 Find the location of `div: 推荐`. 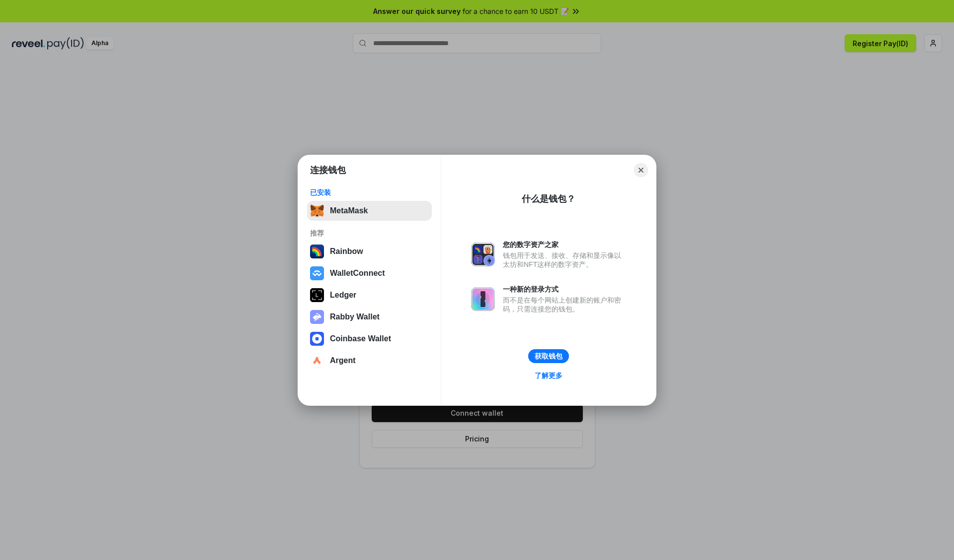

div: 推荐 is located at coordinates (369, 233).